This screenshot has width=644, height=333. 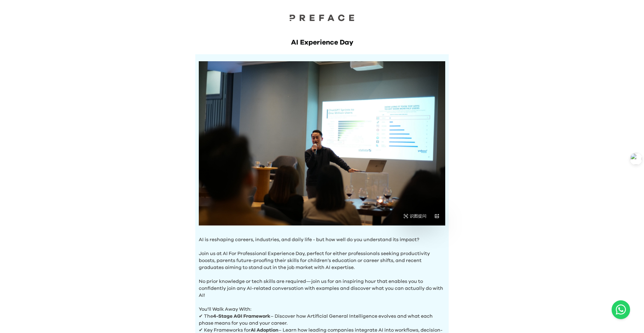 What do you see at coordinates (621, 310) in the screenshot?
I see `a: Chat with us on WhatsApp` at bounding box center [621, 310].